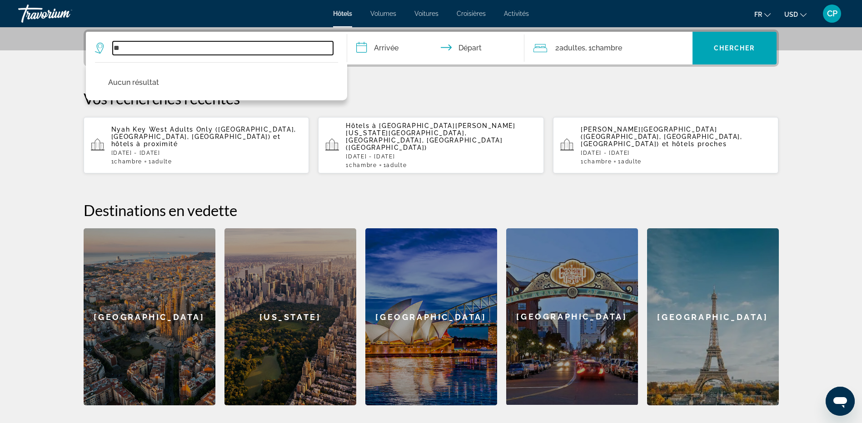 This screenshot has height=423, width=862. Describe the element at coordinates (471, 14) in the screenshot. I see `a: Croisières` at that location.